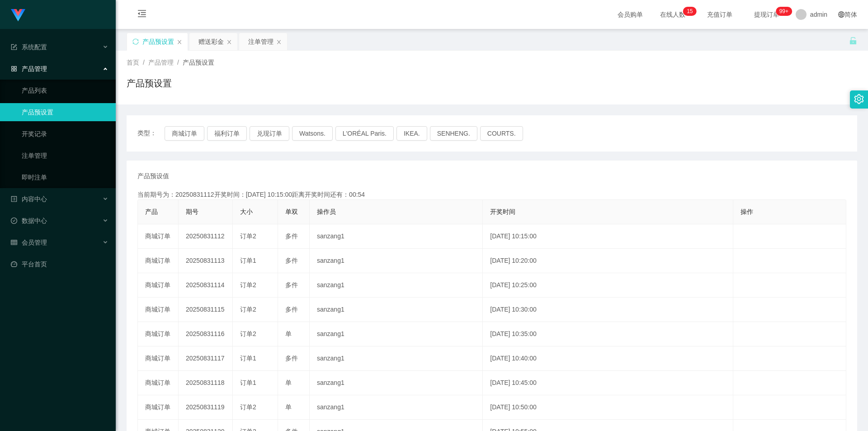  I want to click on span: 提现订单, so click(767, 14).